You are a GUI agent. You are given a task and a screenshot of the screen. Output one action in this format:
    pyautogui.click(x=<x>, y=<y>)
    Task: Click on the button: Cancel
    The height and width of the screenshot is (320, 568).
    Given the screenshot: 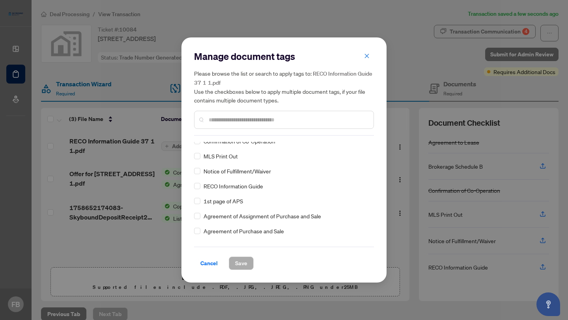 What is the action you would take?
    pyautogui.click(x=209, y=264)
    